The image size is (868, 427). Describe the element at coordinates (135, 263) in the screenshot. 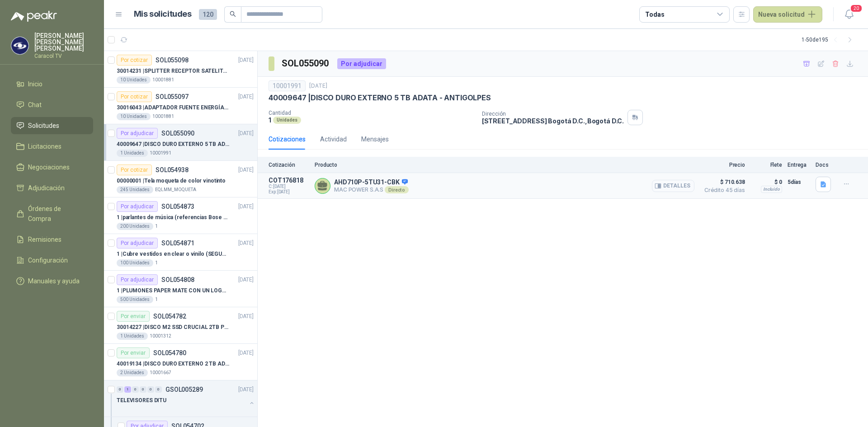

I see `div: 100 Unidades` at that location.